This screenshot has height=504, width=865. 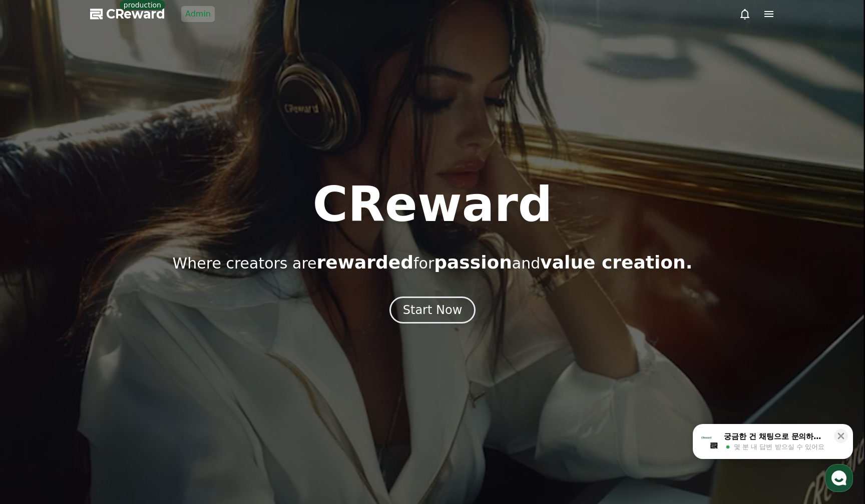 I want to click on span: CReward, so click(x=136, y=14).